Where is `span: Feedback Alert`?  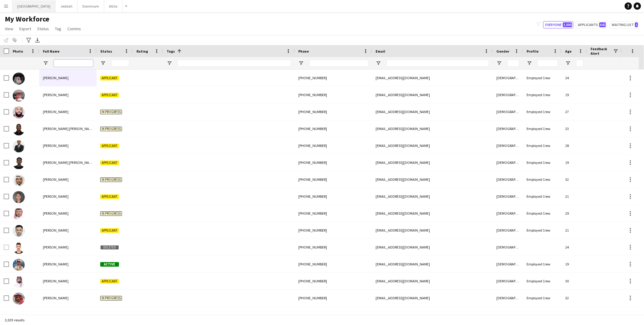 span: Feedback Alert is located at coordinates (601, 51).